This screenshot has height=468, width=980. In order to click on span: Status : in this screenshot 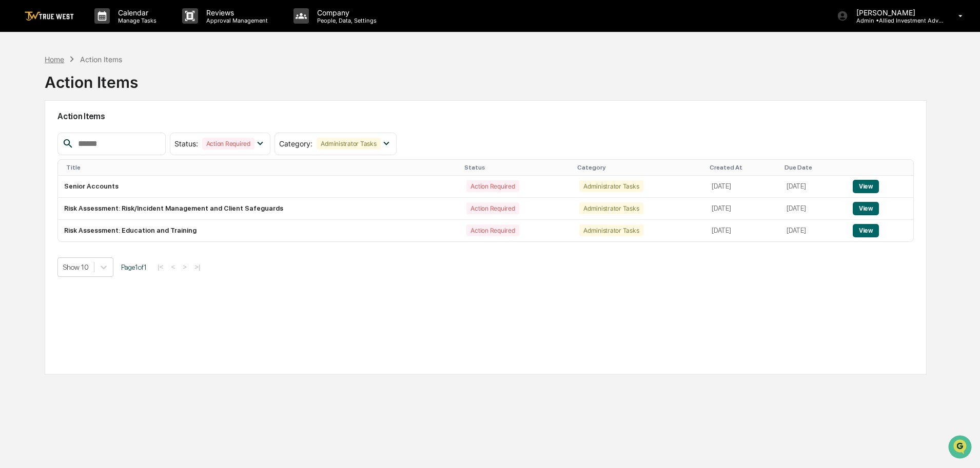, I will do `click(186, 143)`.